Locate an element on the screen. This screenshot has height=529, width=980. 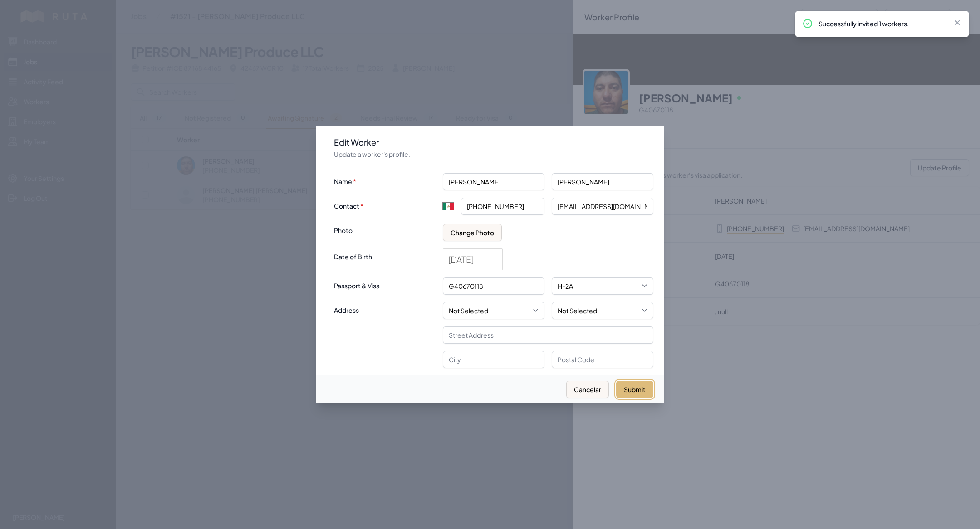
input: Last name is located at coordinates (603, 182).